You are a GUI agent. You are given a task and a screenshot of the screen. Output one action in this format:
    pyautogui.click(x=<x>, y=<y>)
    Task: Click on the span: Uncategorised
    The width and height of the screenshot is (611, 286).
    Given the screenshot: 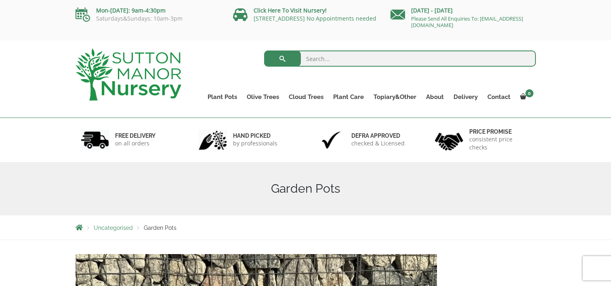 What is the action you would take?
    pyautogui.click(x=113, y=228)
    